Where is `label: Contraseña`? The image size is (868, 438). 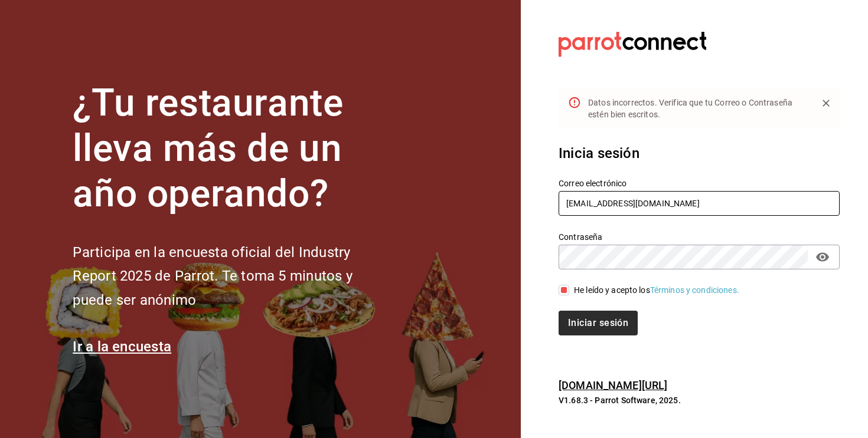 label: Contraseña is located at coordinates (699, 237).